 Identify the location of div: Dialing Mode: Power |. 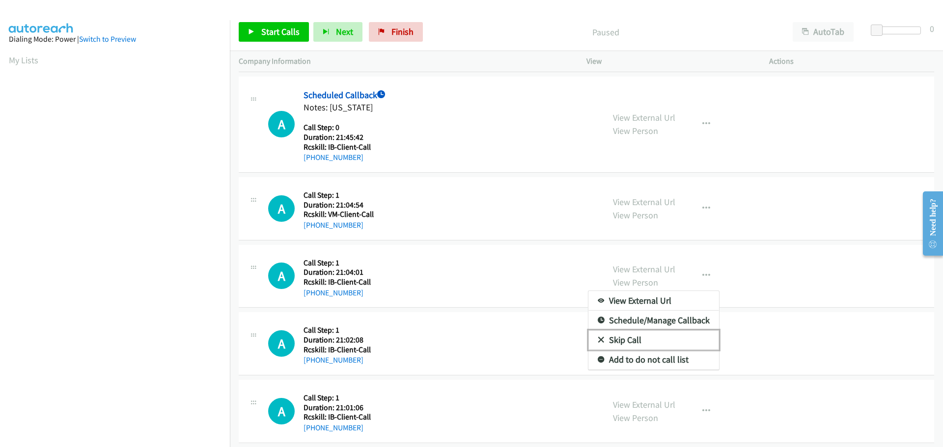
(115, 39).